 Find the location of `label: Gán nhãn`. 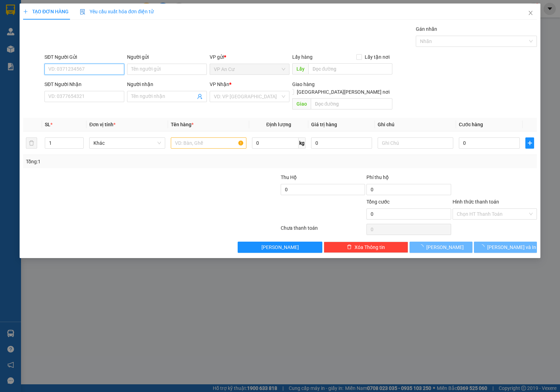

label: Gán nhãn is located at coordinates (426, 29).